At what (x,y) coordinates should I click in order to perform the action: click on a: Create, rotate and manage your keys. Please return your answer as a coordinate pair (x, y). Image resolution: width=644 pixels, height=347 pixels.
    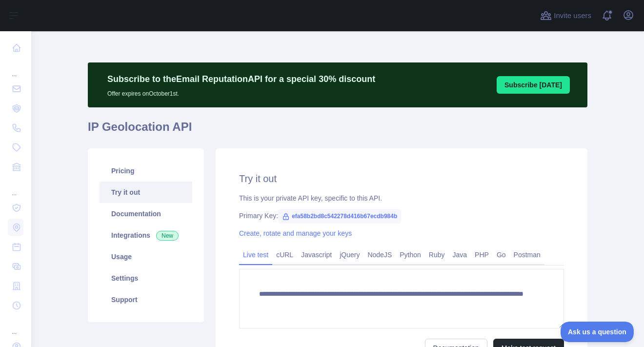
    Looking at the image, I should click on (295, 233).